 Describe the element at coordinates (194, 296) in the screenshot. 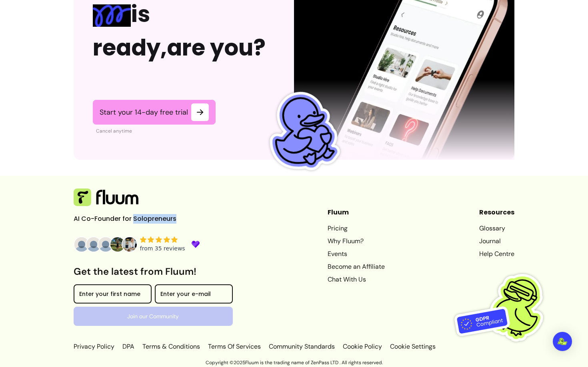

I see `input: Enter your e-mail` at that location.